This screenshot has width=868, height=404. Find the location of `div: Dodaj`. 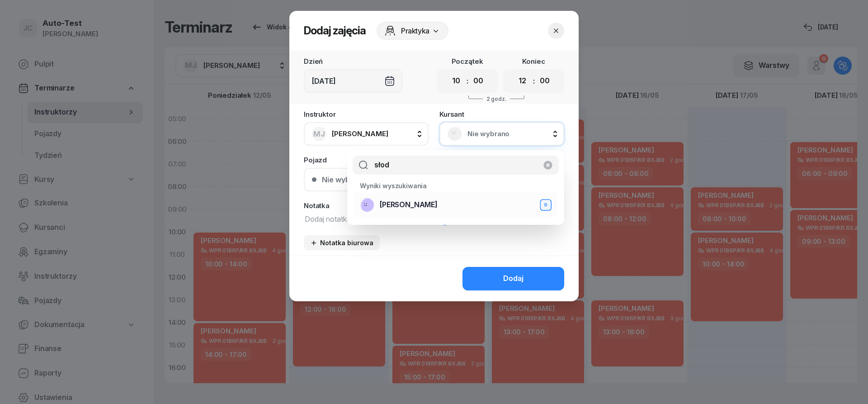

div: Dodaj is located at coordinates (513, 278).